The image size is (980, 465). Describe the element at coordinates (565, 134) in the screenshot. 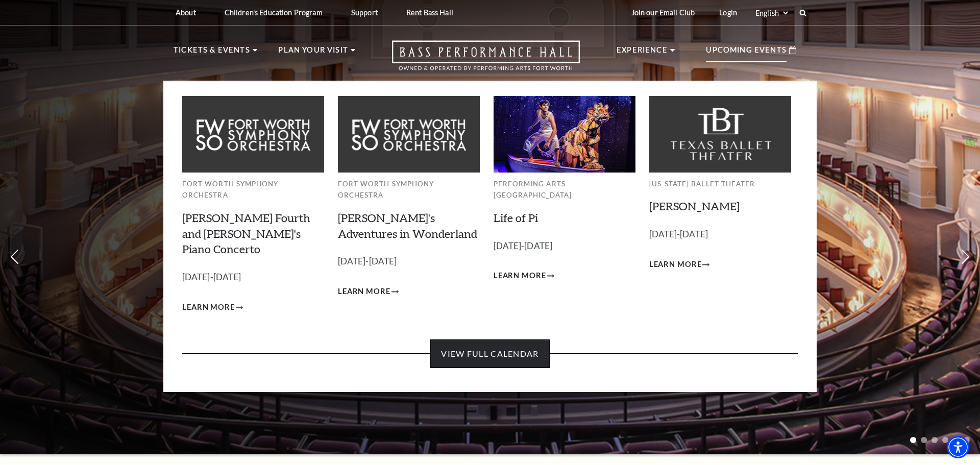

I see `img: Performing Arts Fort Worth` at that location.